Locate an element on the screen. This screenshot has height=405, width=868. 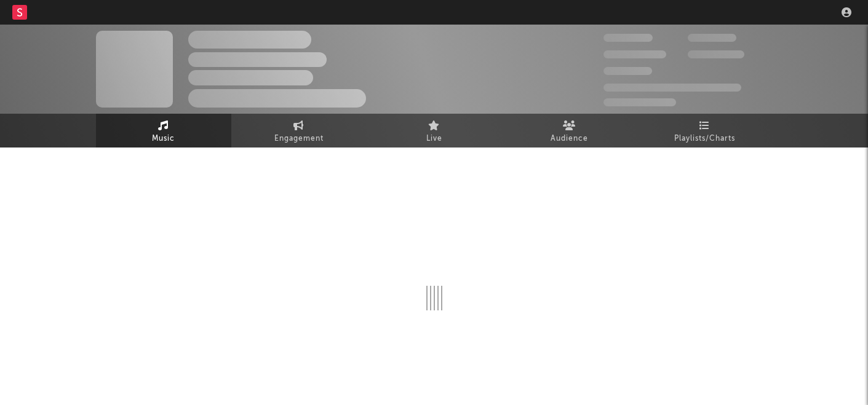
a: Music is located at coordinates (164, 131).